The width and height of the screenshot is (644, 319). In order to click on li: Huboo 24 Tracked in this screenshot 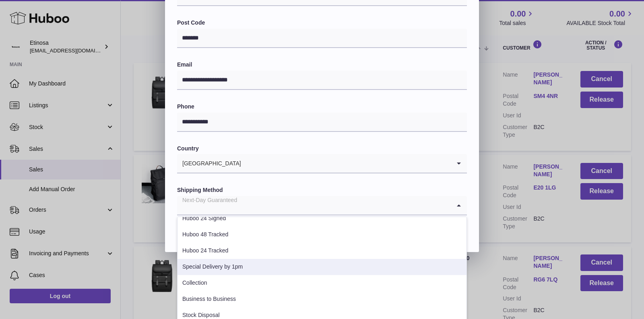, I will do `click(322, 251)`.